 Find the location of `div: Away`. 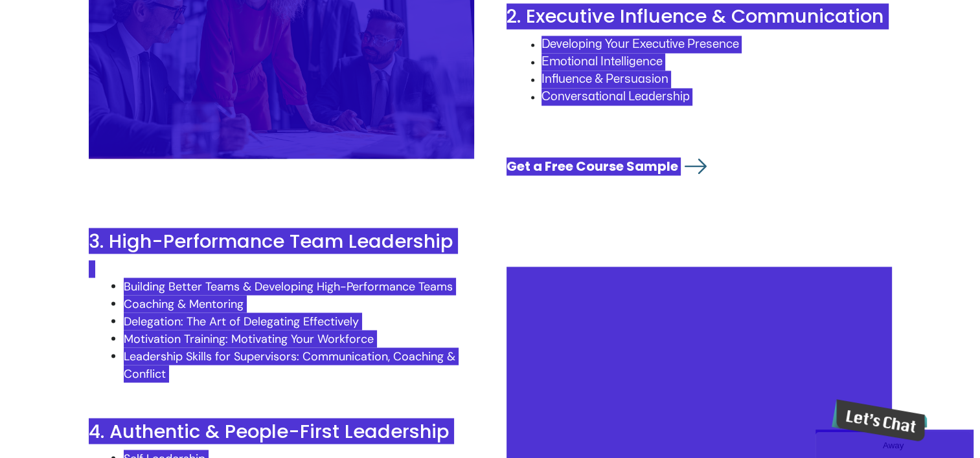

div: Away is located at coordinates (78, 15).